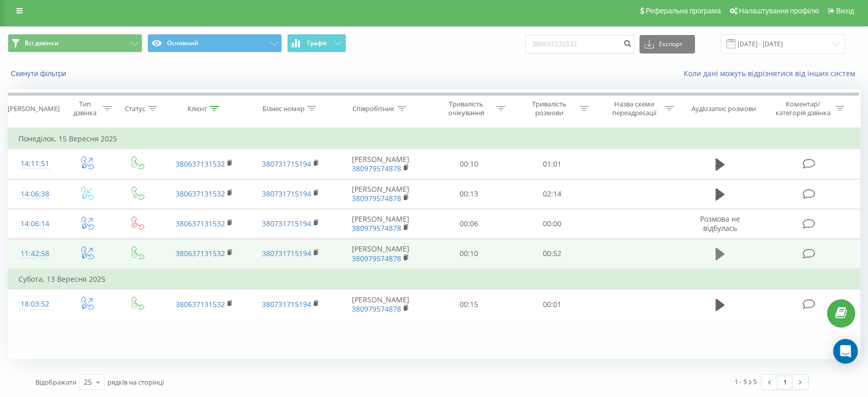 This screenshot has width=868, height=397. Describe the element at coordinates (434, 279) in the screenshot. I see `td: Субота, 13 Вересня 2025` at that location.